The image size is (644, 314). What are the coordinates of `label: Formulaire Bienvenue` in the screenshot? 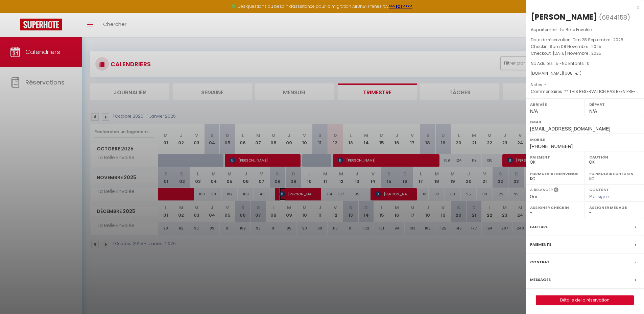 It's located at (555, 174).